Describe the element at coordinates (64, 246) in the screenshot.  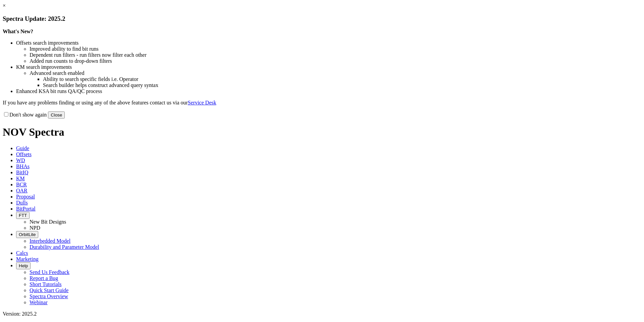
I see `a: Durability and Parameter Model` at that location.